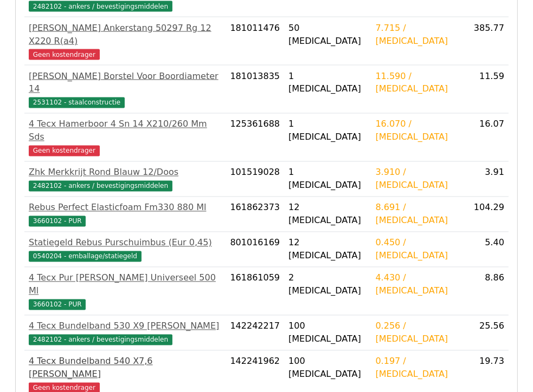 Image resolution: width=533 pixels, height=392 pixels. I want to click on div: Statiegeld Rebus Purschuimbus (Eur 0,45), so click(125, 243).